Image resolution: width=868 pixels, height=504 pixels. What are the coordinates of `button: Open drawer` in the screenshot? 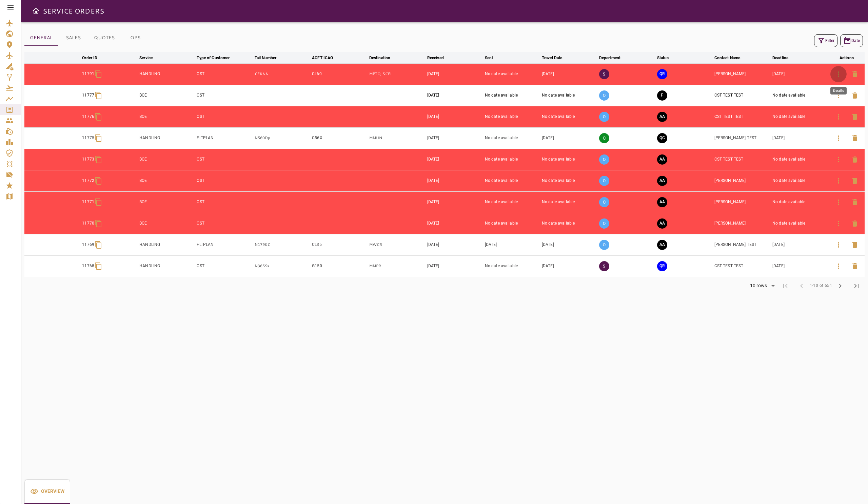 It's located at (36, 10).